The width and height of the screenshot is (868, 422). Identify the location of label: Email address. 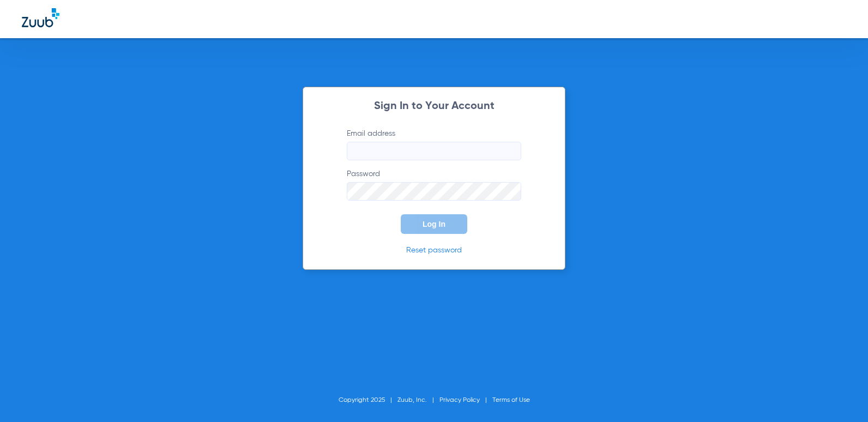
(434, 144).